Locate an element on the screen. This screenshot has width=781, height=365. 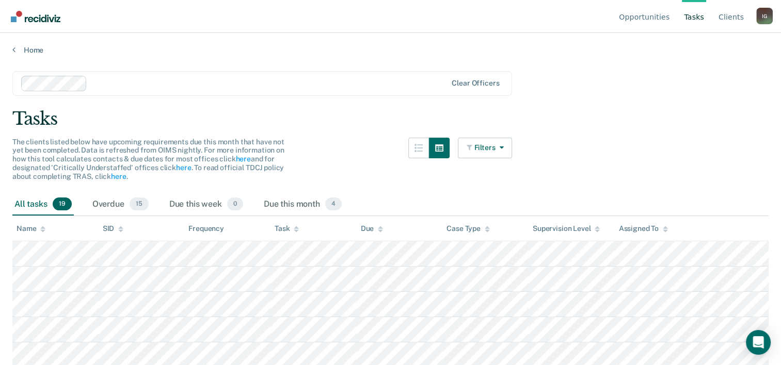
div: I G is located at coordinates (764, 16).